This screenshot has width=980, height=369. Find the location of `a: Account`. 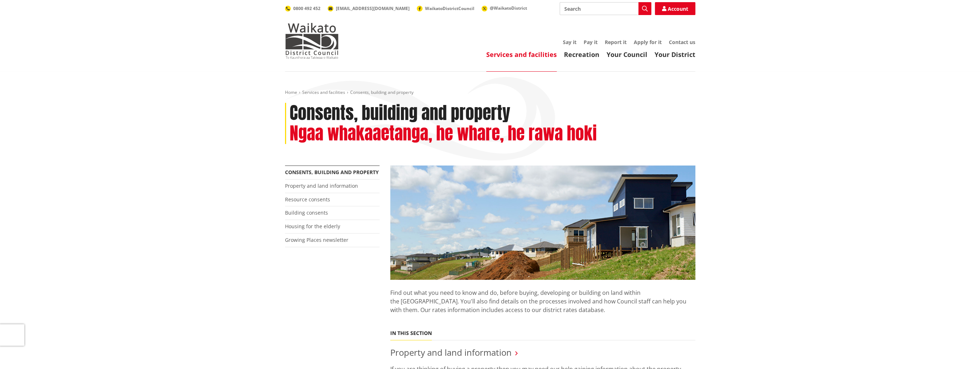

a: Account is located at coordinates (675, 8).